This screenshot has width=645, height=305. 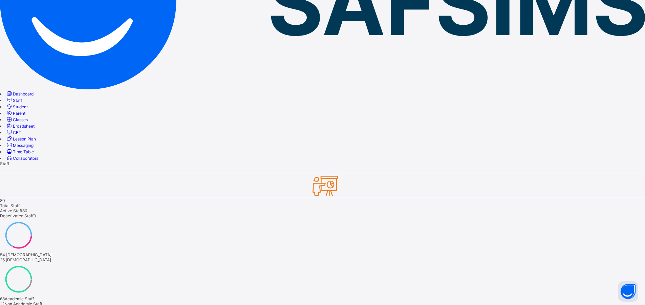 I want to click on span: Dashboard, so click(x=23, y=94).